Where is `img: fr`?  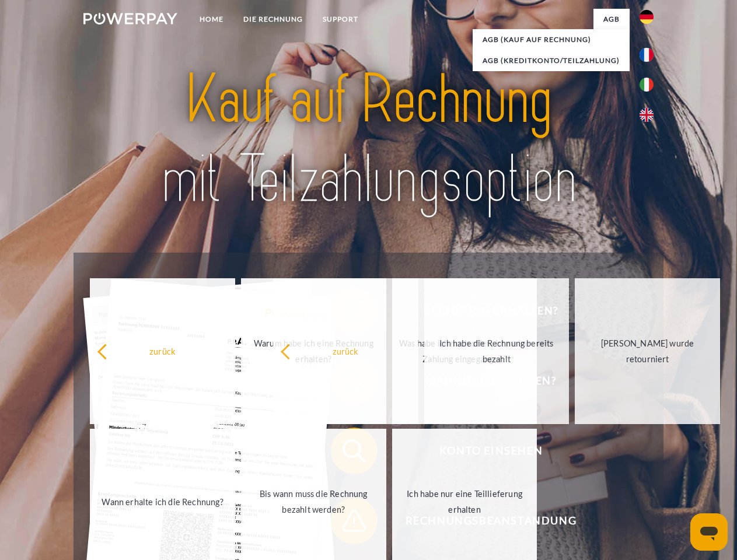
img: fr is located at coordinates (647, 55).